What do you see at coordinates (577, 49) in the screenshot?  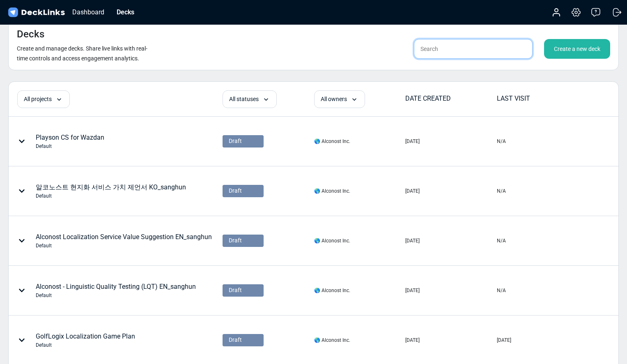 I see `div: Create a new deck` at bounding box center [577, 49].